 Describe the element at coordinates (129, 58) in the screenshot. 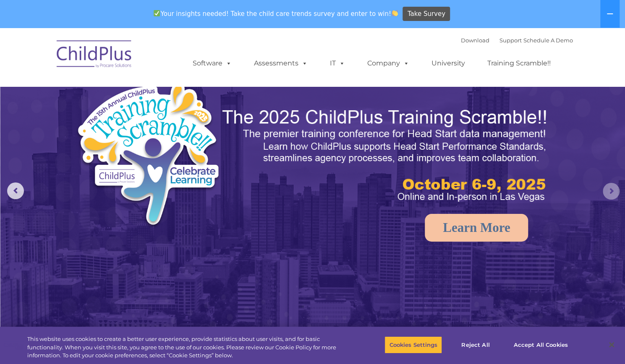

I see `span: Last name` at that location.